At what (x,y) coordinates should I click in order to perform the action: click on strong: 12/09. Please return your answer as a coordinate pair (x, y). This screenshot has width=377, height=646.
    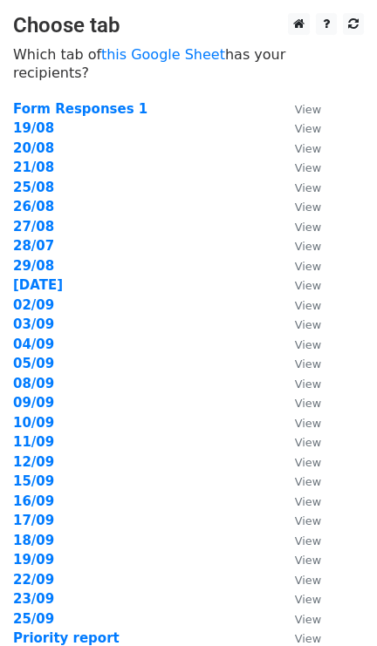
    Looking at the image, I should click on (33, 462).